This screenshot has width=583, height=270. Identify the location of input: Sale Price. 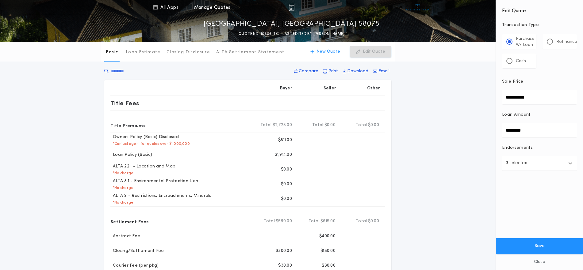
(539, 97).